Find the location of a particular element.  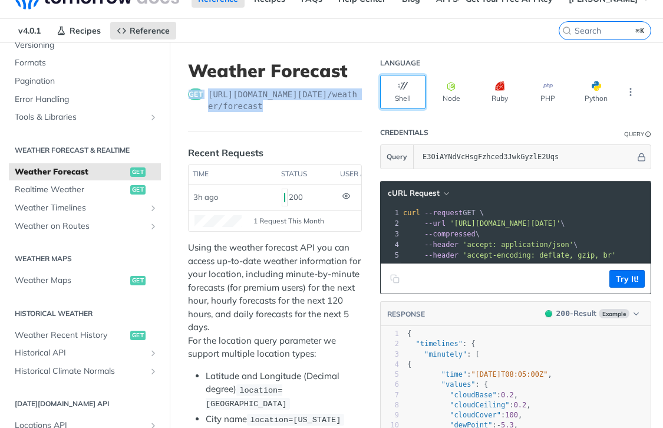

div: 3 is located at coordinates (391, 234).